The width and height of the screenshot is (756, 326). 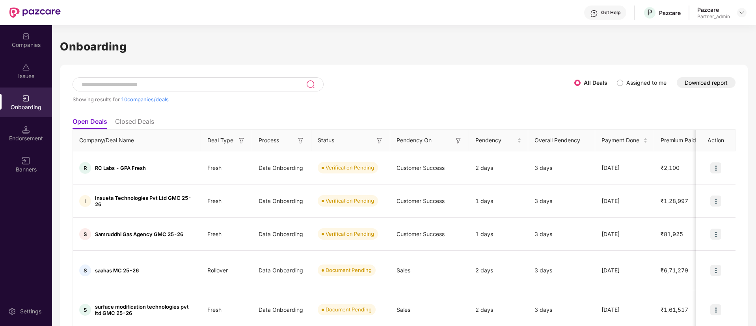 What do you see at coordinates (220, 140) in the screenshot?
I see `span: Deal Type` at bounding box center [220, 140].